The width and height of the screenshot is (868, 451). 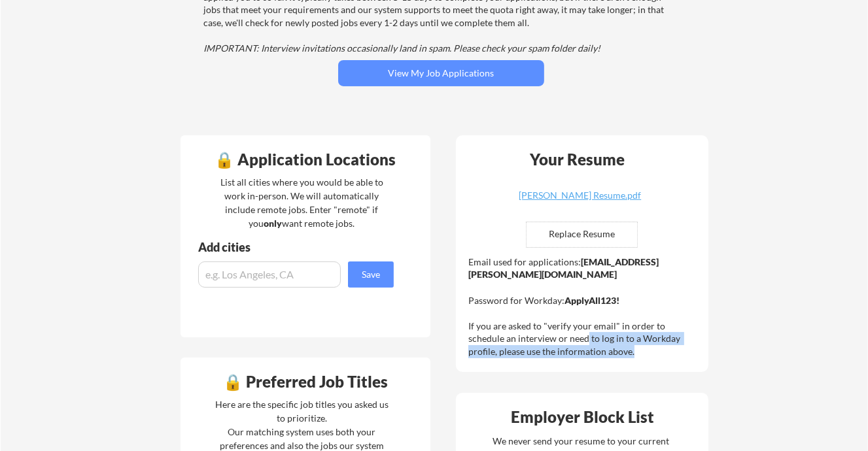 I want to click on div: Employer Block List, so click(x=583, y=417).